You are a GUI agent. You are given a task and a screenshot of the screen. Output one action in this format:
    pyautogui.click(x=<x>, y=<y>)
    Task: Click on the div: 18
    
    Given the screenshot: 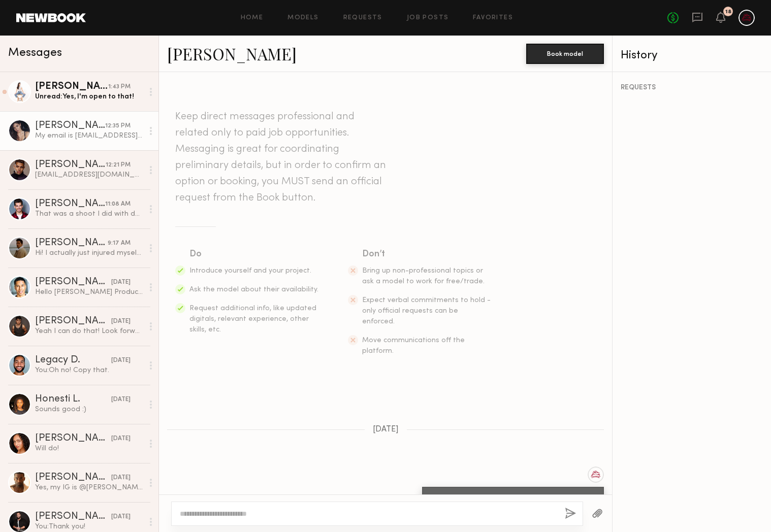 What is the action you would take?
    pyautogui.click(x=728, y=12)
    